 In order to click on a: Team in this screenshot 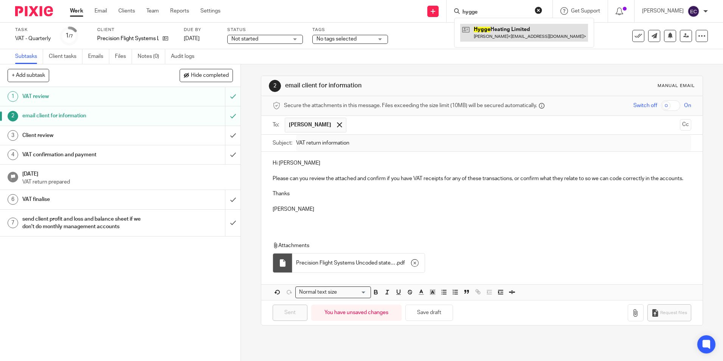, I will do `click(152, 11)`.